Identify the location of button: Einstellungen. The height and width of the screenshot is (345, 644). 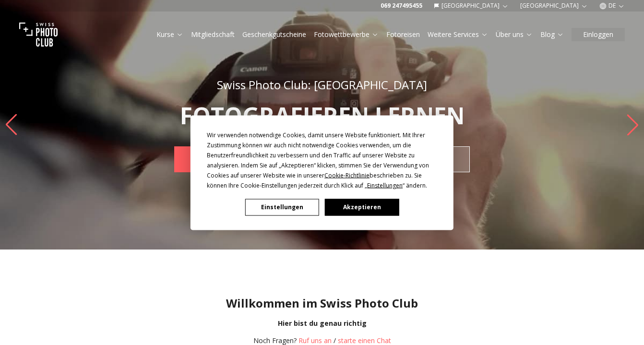
(282, 207).